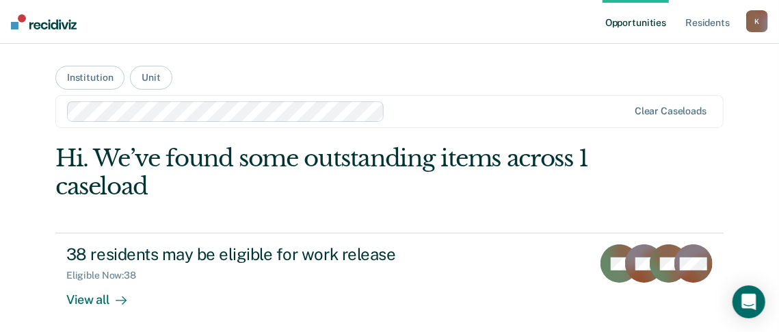 Image resolution: width=779 pixels, height=332 pixels. I want to click on button: Institution, so click(90, 77).